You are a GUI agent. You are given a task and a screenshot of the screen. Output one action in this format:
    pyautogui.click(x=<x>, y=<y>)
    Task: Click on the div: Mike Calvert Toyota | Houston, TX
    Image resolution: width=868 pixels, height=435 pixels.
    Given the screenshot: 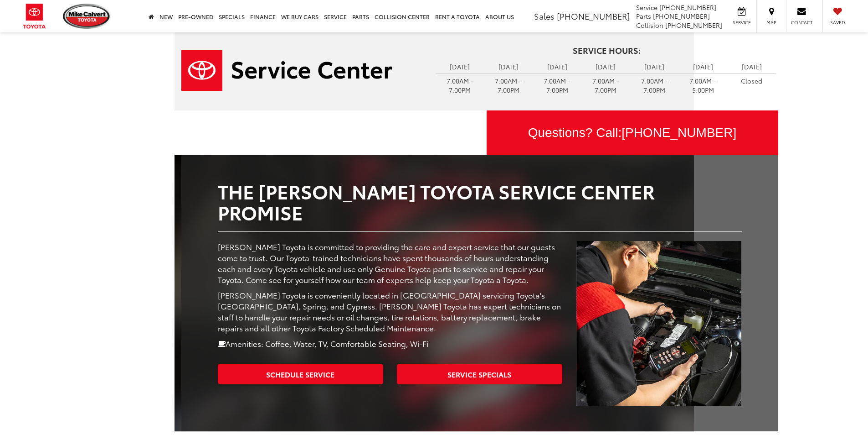 What is the action you would take?
    pyautogui.click(x=435, y=292)
    